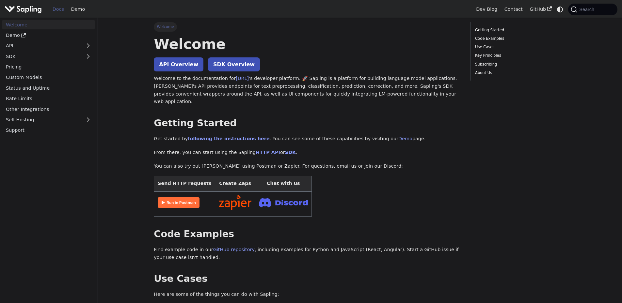  I want to click on th: Create Zaps, so click(235, 184).